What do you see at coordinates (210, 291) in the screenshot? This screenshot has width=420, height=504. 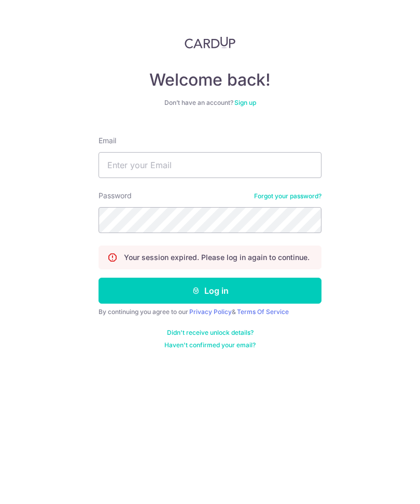 I see `button: Log in` at bounding box center [210, 291].